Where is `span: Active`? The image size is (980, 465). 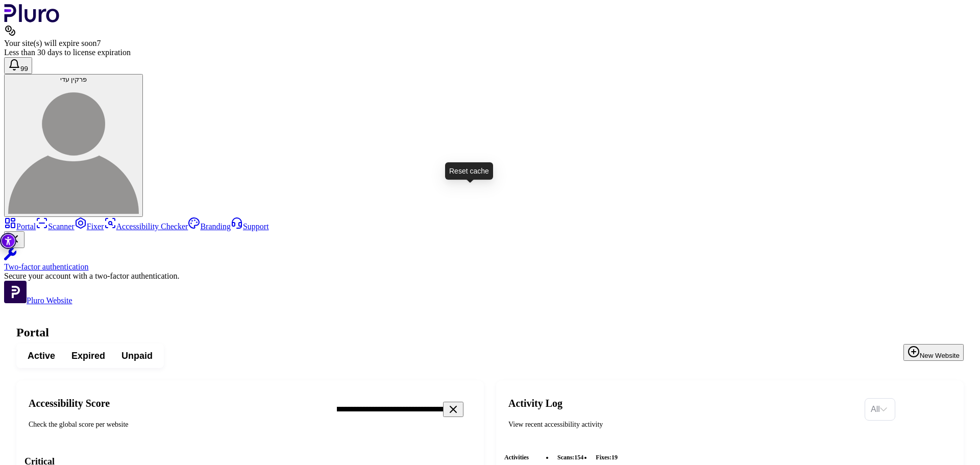 span: Active is located at coordinates (41, 356).